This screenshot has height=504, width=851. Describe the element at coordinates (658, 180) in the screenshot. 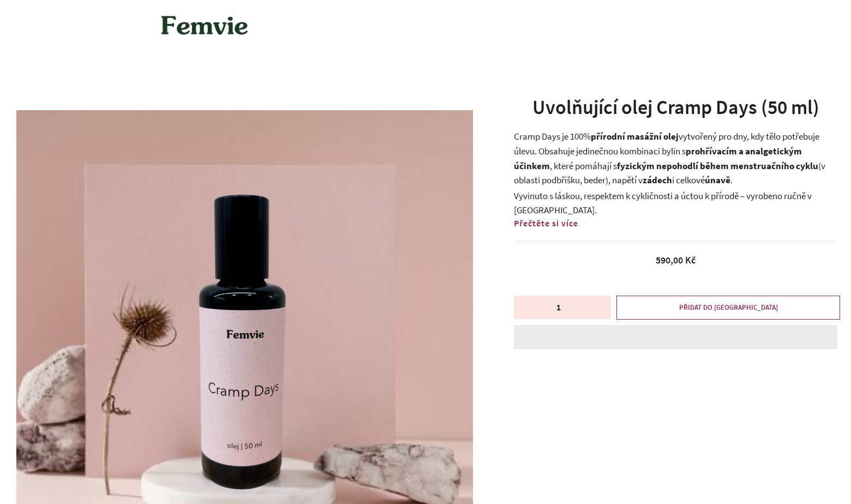

I see `strong: zádech` at that location.